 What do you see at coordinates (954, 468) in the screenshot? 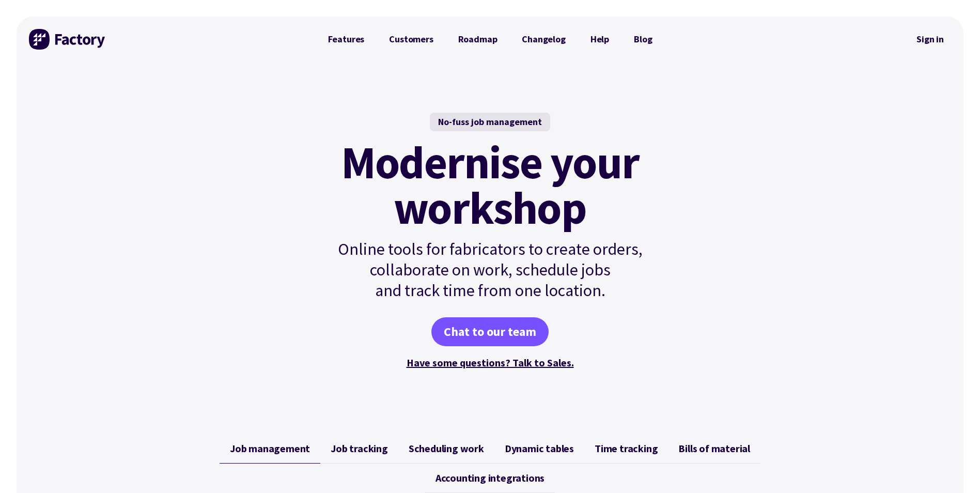
I see `div: Chat Widget` at bounding box center [954, 468].